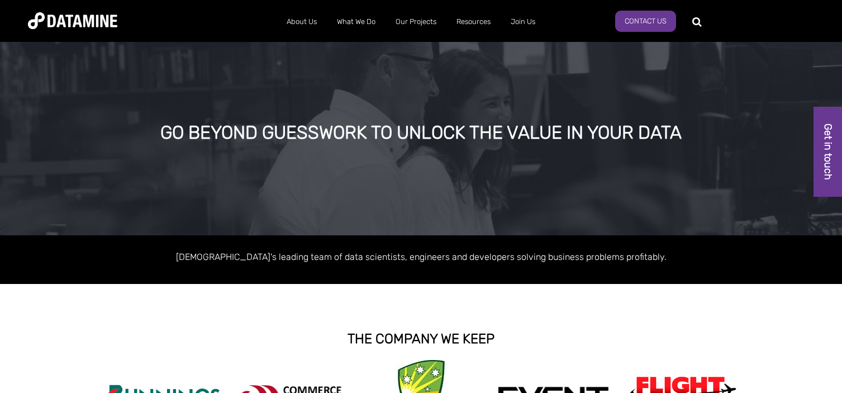 The width and height of the screenshot is (842, 393). What do you see at coordinates (416, 22) in the screenshot?
I see `a: Our Projects` at bounding box center [416, 22].